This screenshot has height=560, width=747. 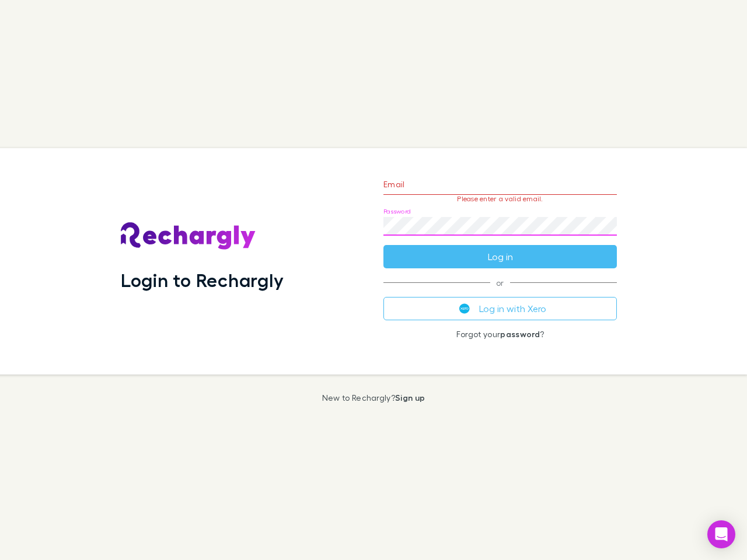 I want to click on button: Log in, so click(x=500, y=257).